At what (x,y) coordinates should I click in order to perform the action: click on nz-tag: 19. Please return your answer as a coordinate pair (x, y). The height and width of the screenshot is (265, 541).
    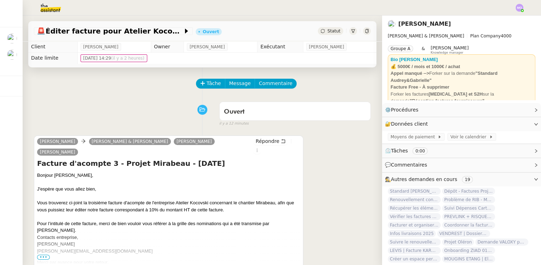
    Looking at the image, I should click on (467, 180).